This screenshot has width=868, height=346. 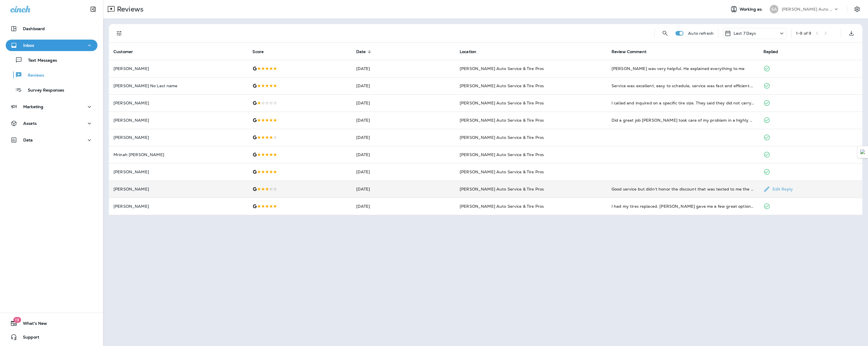 I want to click on span: What's New, so click(x=32, y=324).